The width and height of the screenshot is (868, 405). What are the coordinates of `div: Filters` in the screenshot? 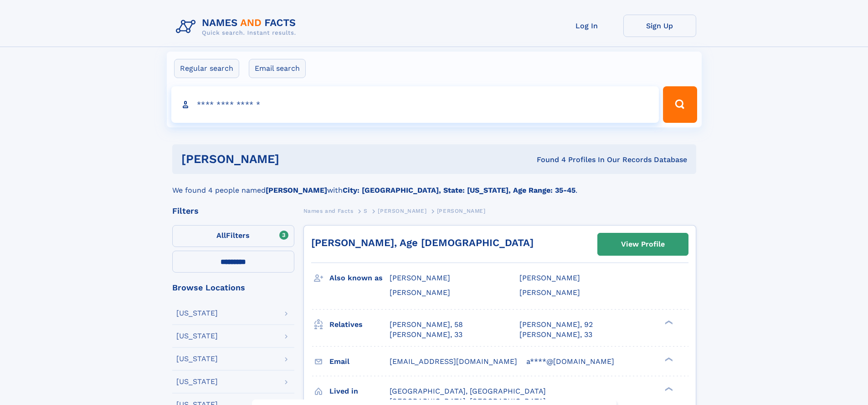 It's located at (233, 211).